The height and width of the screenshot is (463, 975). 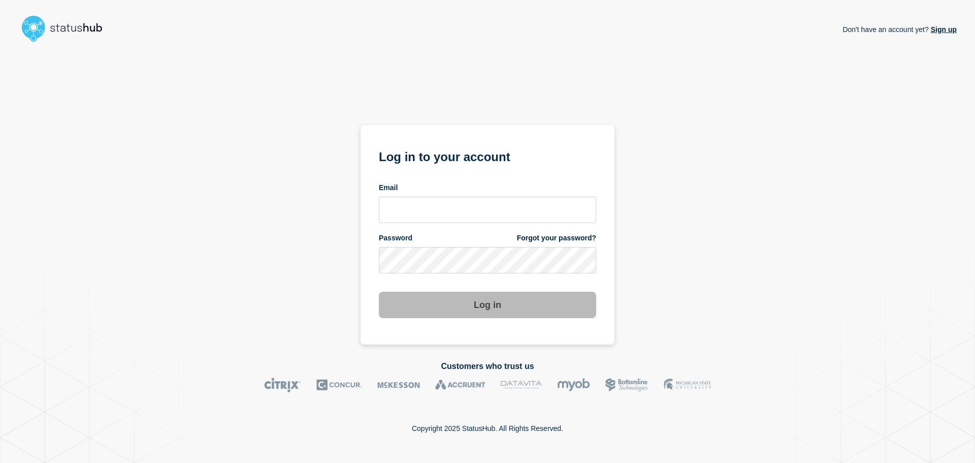 What do you see at coordinates (627, 384) in the screenshot?
I see `img: Bottomline logo` at bounding box center [627, 384].